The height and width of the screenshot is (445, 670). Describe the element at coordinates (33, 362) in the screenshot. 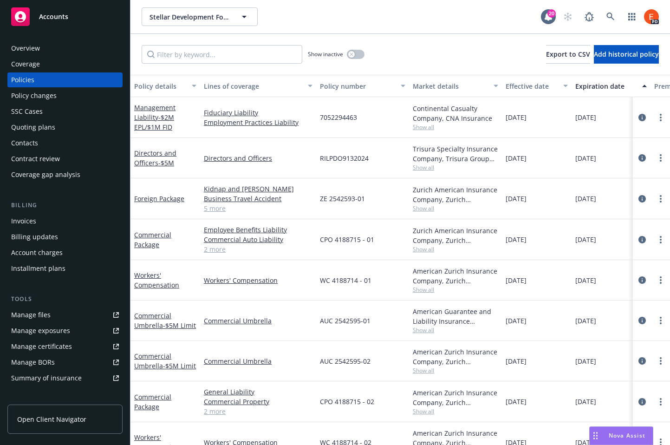

I see `div: Manage BORs` at that location.